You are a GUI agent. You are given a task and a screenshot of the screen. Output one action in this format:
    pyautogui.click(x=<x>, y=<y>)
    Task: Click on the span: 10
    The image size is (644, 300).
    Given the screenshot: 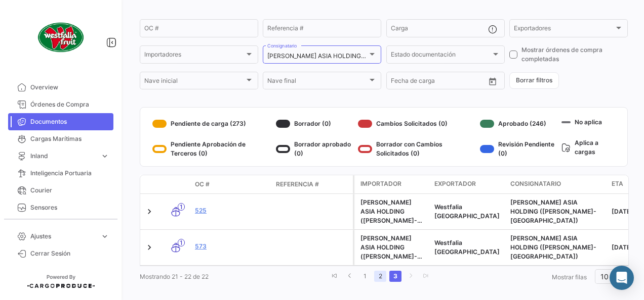 What is the action you would take?
    pyautogui.click(x=604, y=277)
    